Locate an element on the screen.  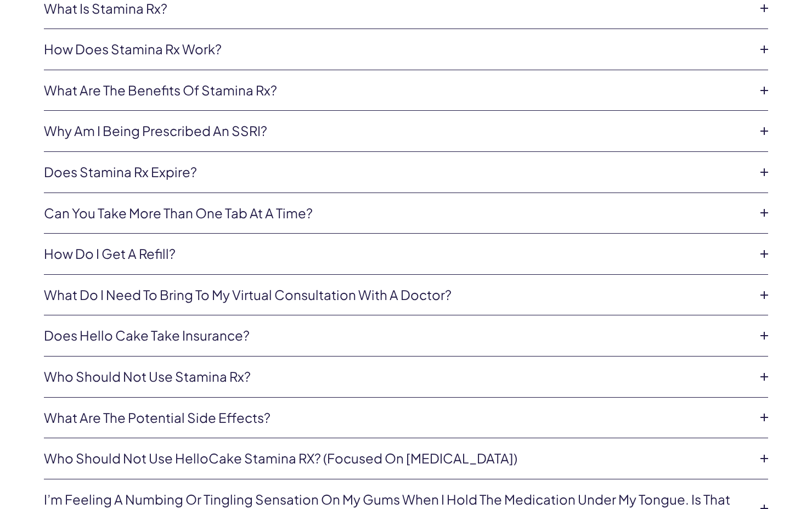
a: What are the benefits of Stamina Rx? is located at coordinates (397, 91).